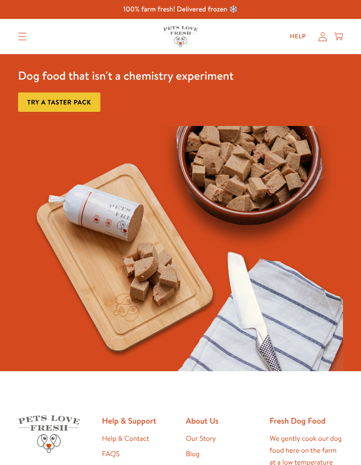 The image size is (361, 465). What do you see at coordinates (201, 439) in the screenshot?
I see `a: Our Story` at bounding box center [201, 439].